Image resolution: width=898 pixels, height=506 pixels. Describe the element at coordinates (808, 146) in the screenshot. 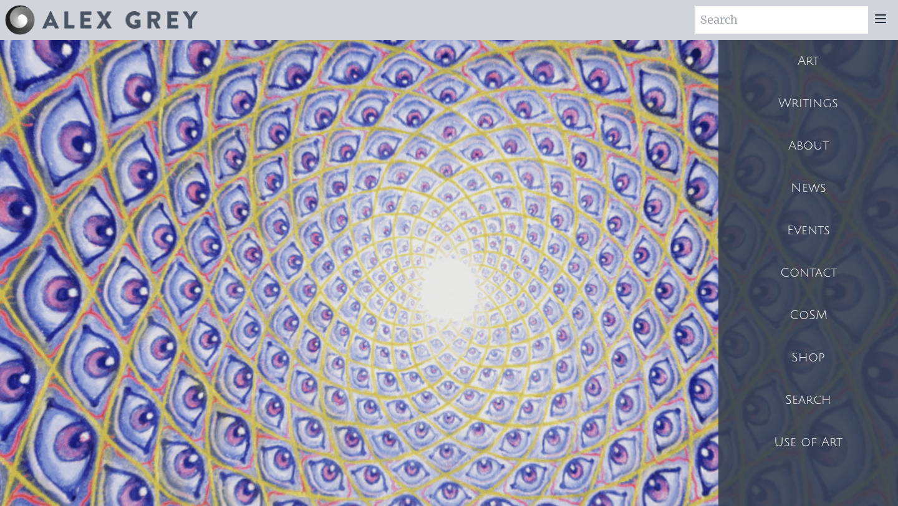

I see `div: About` at that location.